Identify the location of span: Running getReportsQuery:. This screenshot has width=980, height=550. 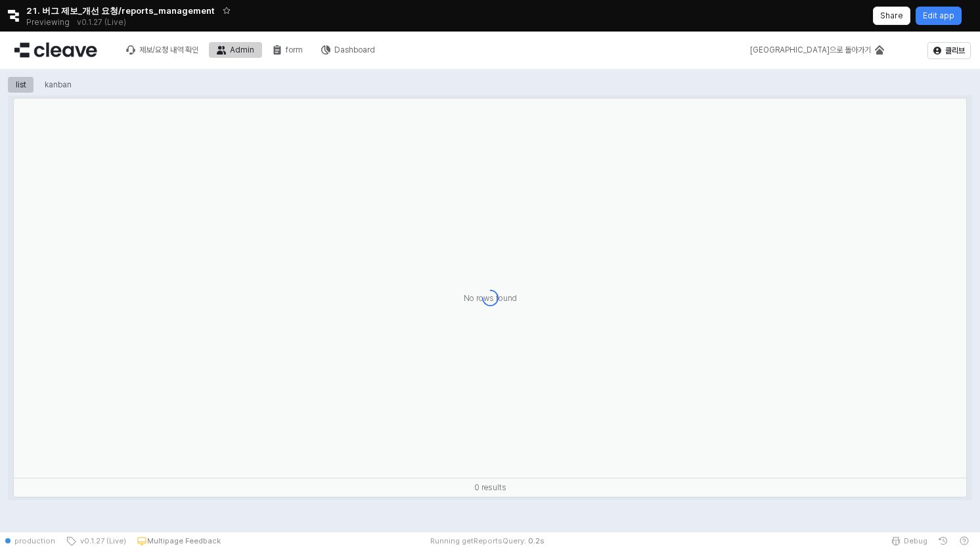
(478, 541).